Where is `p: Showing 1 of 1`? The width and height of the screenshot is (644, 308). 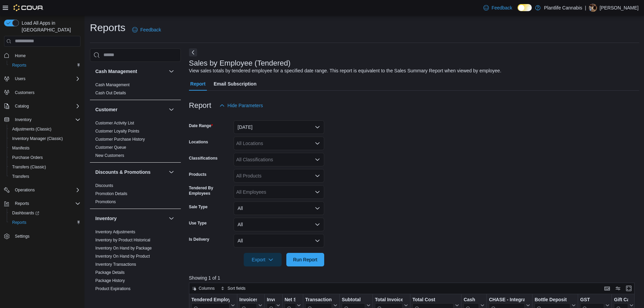 p: Showing 1 of 1 is located at coordinates (414, 278).